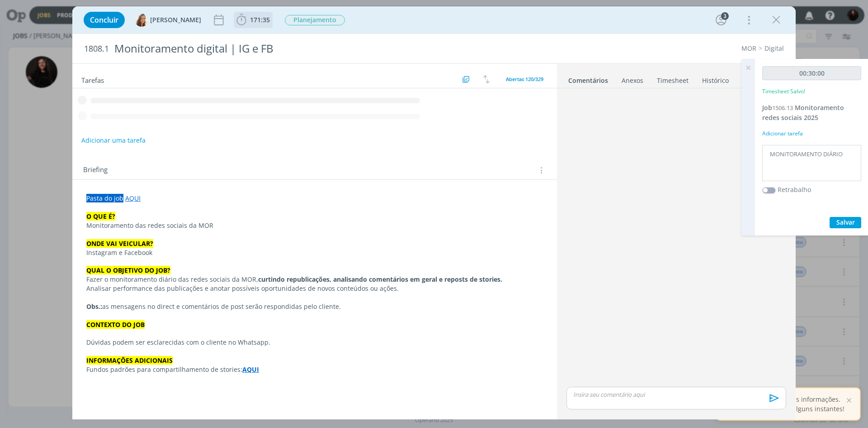 This screenshot has height=428, width=868. I want to click on span: Monitoramento redes sociais 2025, so click(803, 112).